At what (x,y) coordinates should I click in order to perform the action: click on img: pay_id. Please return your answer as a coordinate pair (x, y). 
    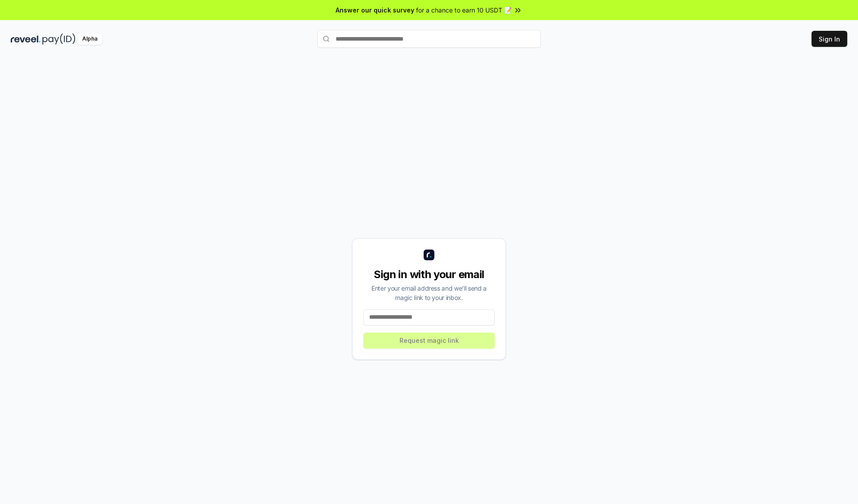
    Looking at the image, I should click on (59, 39).